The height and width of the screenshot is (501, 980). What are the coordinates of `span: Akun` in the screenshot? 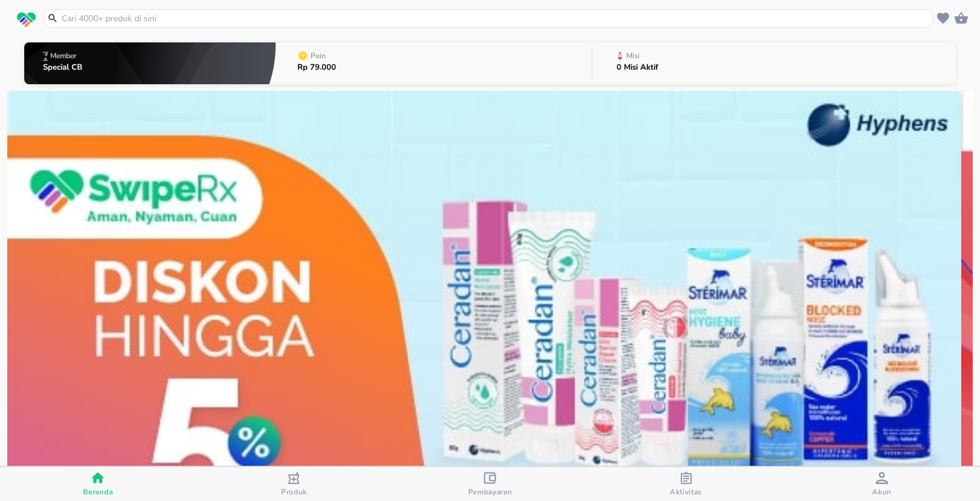 It's located at (882, 492).